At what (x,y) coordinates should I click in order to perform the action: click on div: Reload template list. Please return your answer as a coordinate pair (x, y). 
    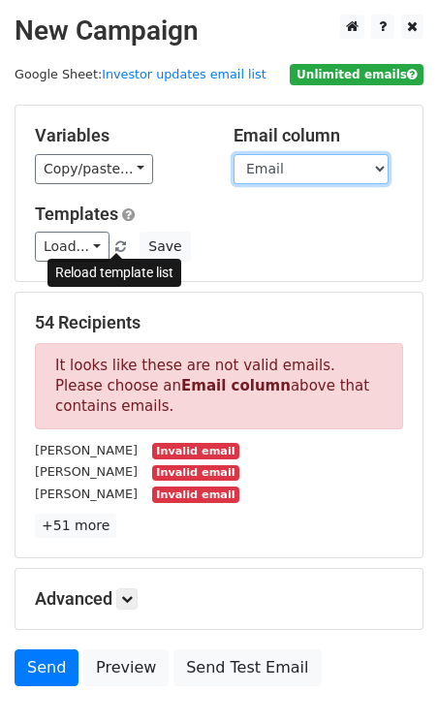
    Looking at the image, I should click on (114, 272).